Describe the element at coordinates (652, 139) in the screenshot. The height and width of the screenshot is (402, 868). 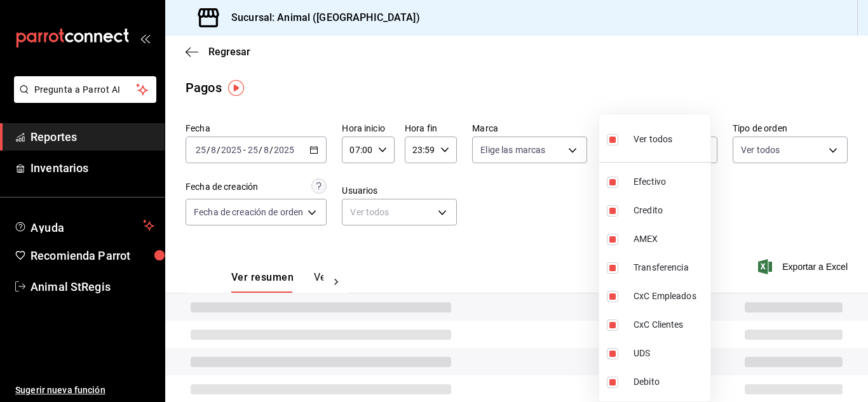
I see `span: Ver todos` at that location.